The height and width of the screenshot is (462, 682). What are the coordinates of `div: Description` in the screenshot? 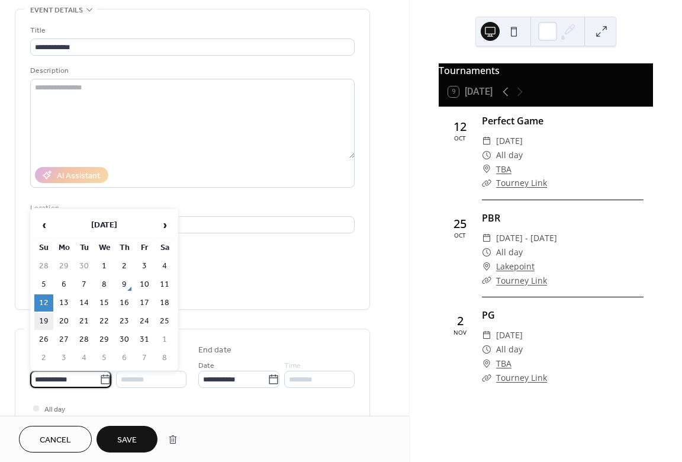 It's located at (191, 70).